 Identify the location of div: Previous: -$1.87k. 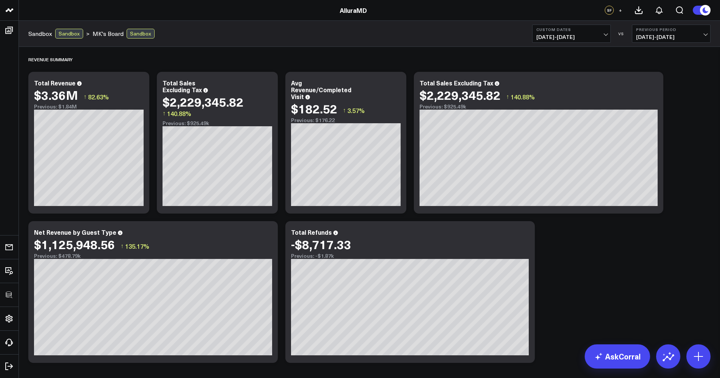
(410, 256).